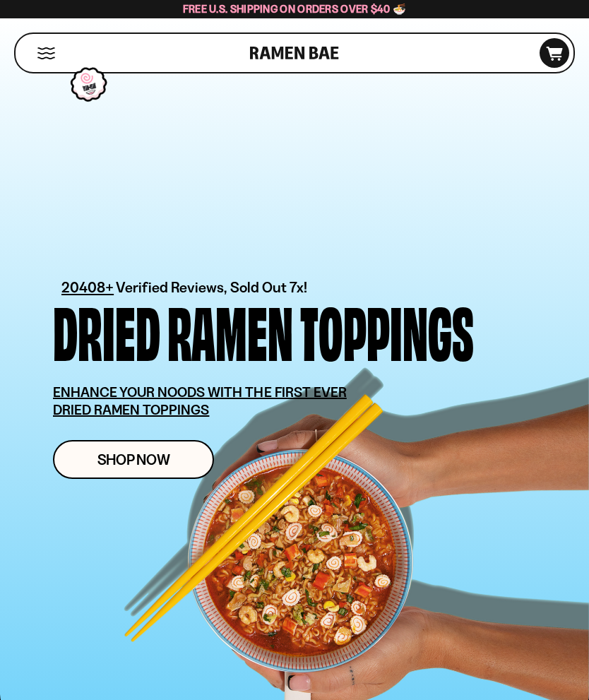 This screenshot has width=589, height=700. What do you see at coordinates (88, 287) in the screenshot?
I see `span: 20408+` at bounding box center [88, 287].